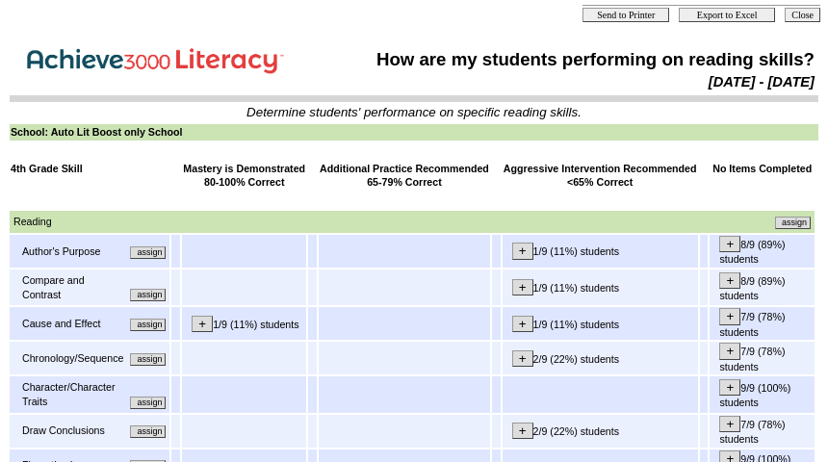 The width and height of the screenshot is (828, 462). Describe the element at coordinates (72, 287) in the screenshot. I see `td: Compare and Contrast` at that location.